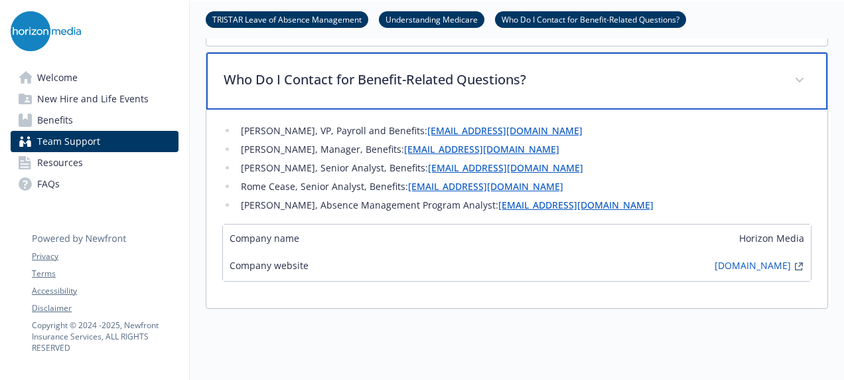 Image resolution: width=844 pixels, height=380 pixels. I want to click on a: Disclaimer, so click(105, 308).